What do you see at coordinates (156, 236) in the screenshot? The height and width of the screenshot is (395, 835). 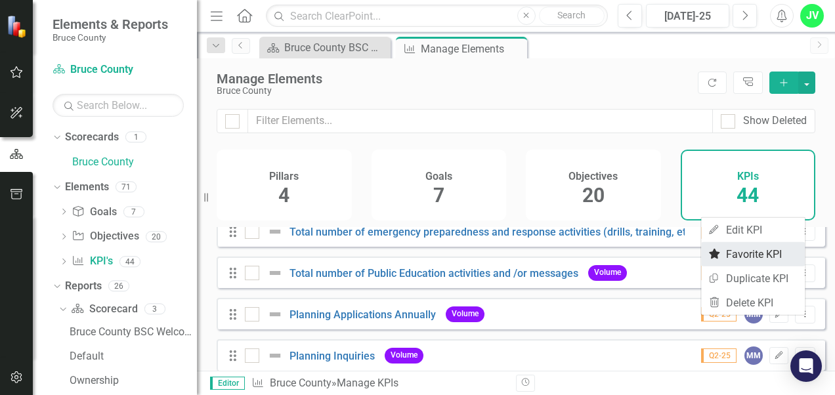 I see `div: 20` at bounding box center [156, 236].